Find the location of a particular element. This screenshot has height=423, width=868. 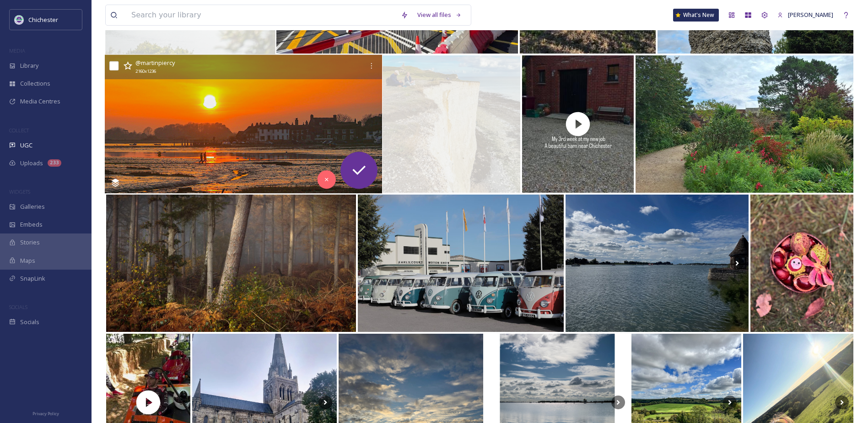

span: Uploads is located at coordinates (32, 163).